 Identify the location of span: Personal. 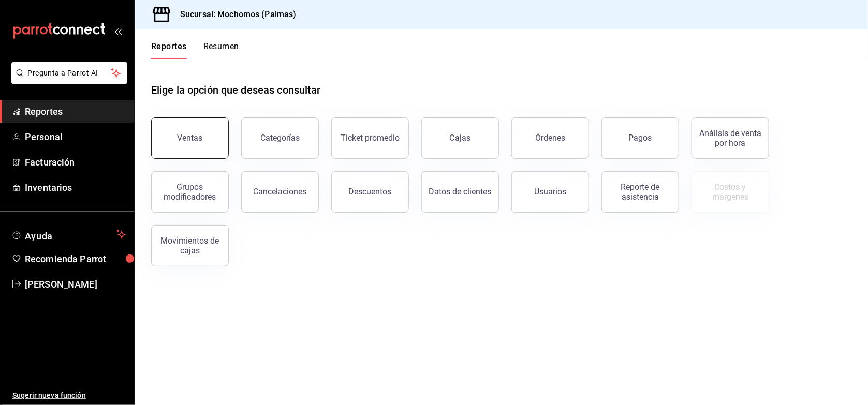
(75, 137).